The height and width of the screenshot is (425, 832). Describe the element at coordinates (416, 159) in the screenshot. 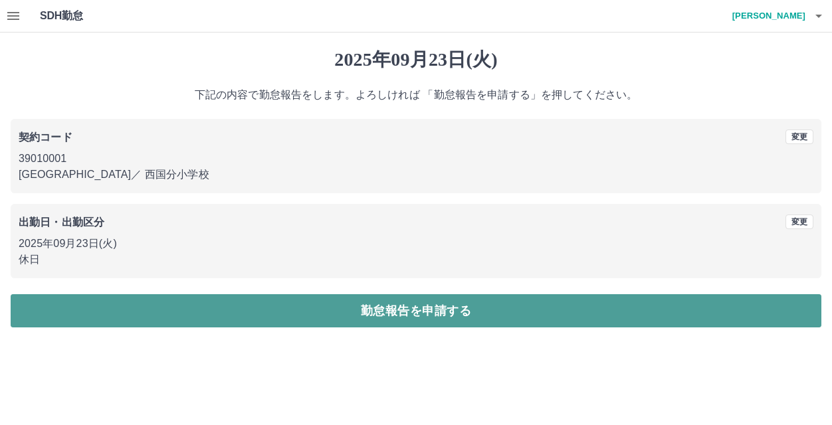

I see `p: 39010001` at that location.